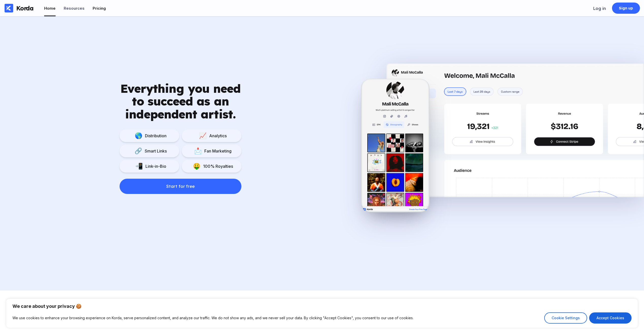 The width and height of the screenshot is (644, 334). I want to click on div: Analytics, so click(217, 136).